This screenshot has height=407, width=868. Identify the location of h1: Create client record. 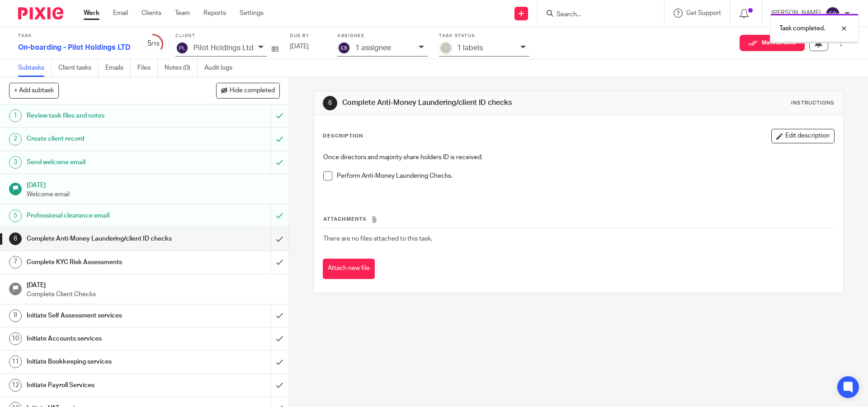
(105, 139).